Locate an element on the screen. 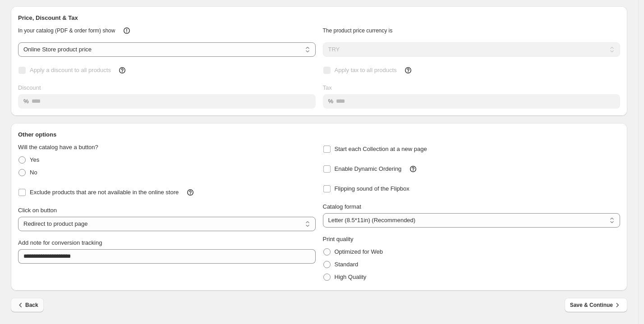  span: Discount is located at coordinates (29, 88).